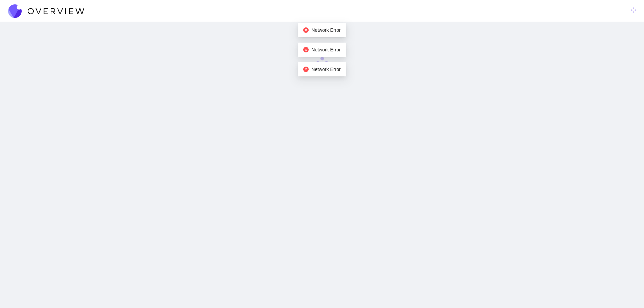 The image size is (644, 308). I want to click on img: Overview, so click(46, 11).